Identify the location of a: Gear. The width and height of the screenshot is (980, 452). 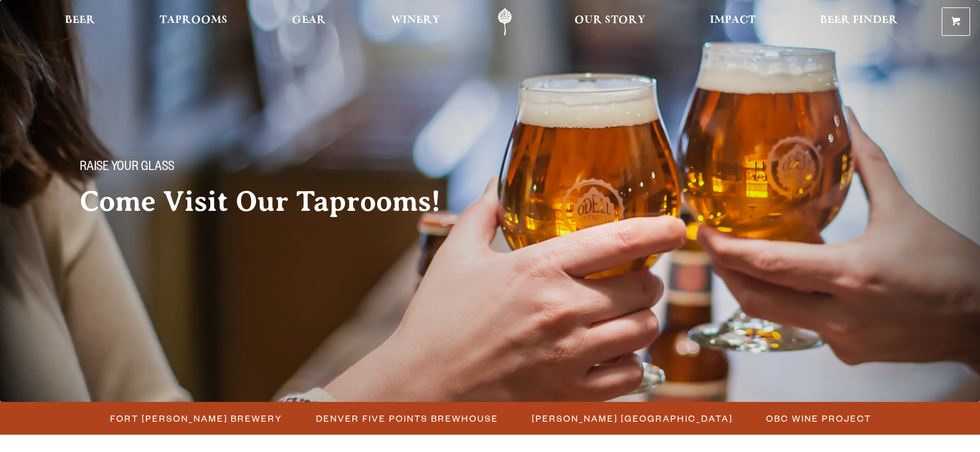
(309, 21).